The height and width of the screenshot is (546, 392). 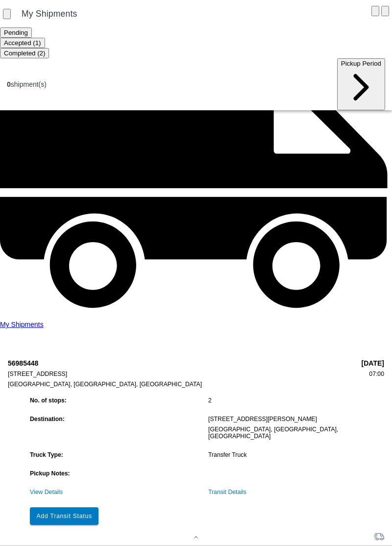 I want to click on ion-title: My Shipments, so click(x=192, y=13).